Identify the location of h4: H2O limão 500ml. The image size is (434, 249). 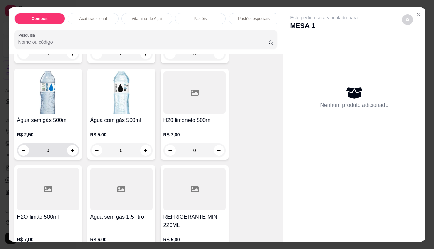
(48, 217).